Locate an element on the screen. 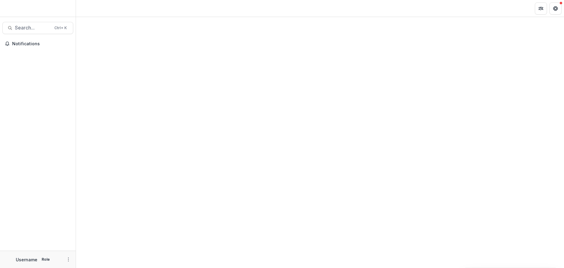 This screenshot has width=564, height=268. button: Notifications is located at coordinates (38, 44).